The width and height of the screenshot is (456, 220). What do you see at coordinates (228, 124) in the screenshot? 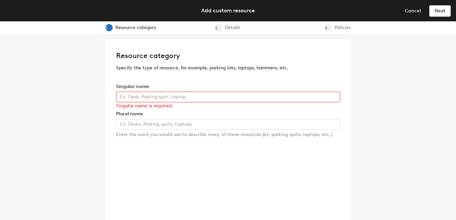
I see `input: Ex: Desks, Parking spots, Laptops` at bounding box center [228, 124].